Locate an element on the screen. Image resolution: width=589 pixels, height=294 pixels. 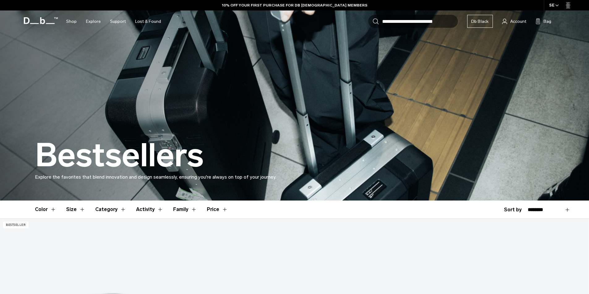
a: Shop is located at coordinates (71, 21).